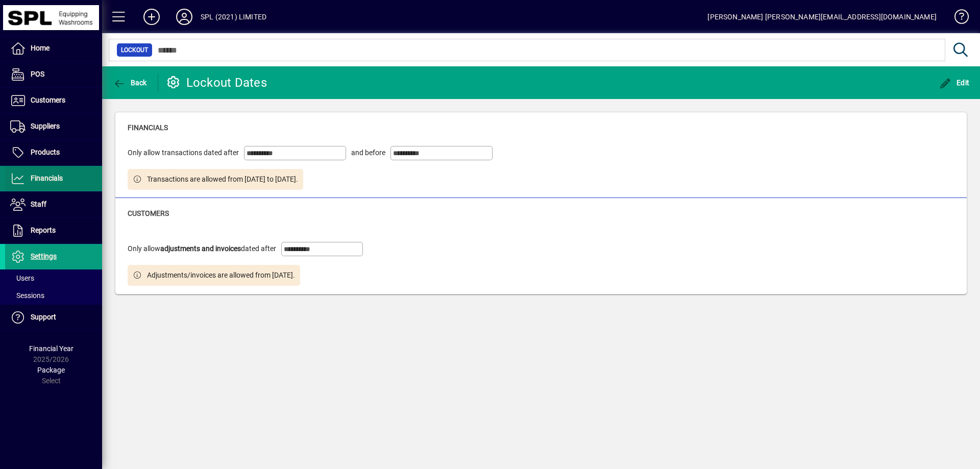 This screenshot has height=469, width=980. Describe the element at coordinates (130, 83) in the screenshot. I see `app-page-header-button: Back` at that location.